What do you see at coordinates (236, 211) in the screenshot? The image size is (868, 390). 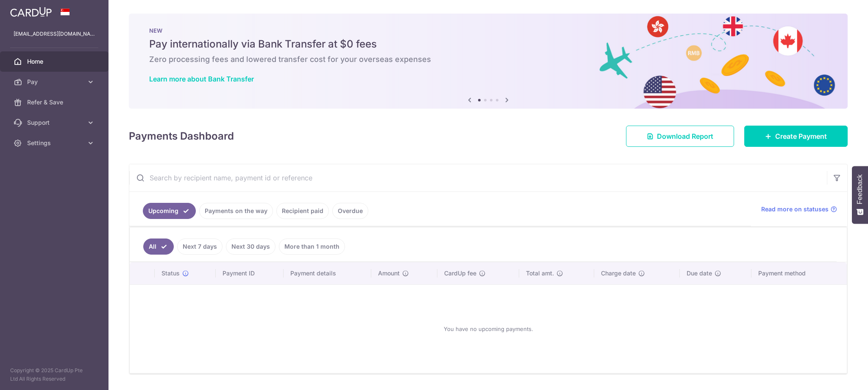 I see `a: Payments on the way` at bounding box center [236, 211].